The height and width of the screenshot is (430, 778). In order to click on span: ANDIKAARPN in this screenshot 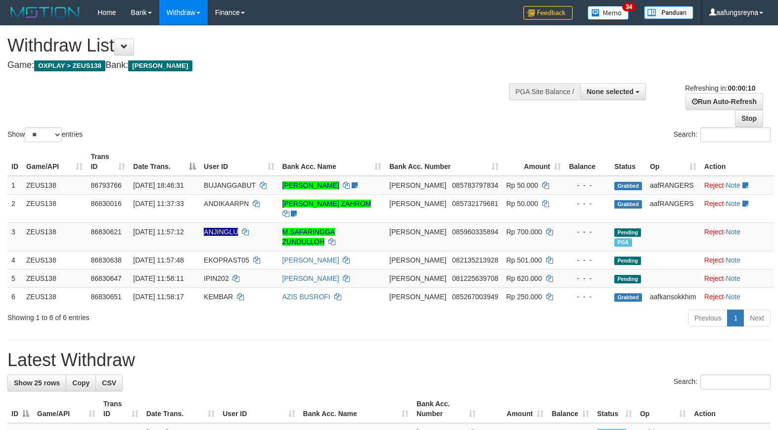, I will do `click(226, 203)`.